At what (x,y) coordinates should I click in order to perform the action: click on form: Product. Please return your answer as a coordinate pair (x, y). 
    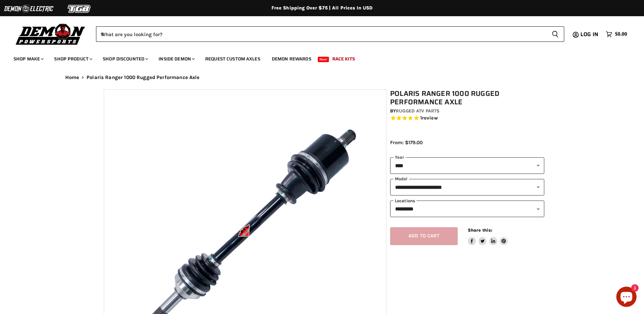
    Looking at the image, I should click on (330, 34).